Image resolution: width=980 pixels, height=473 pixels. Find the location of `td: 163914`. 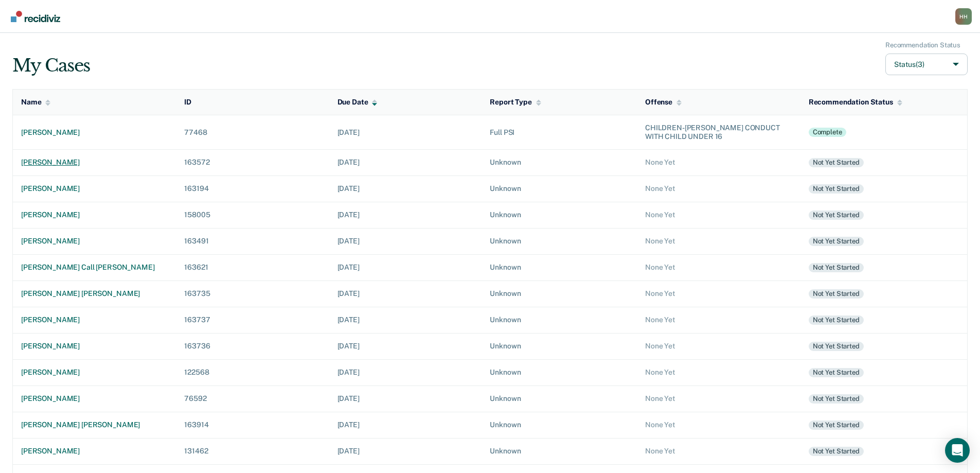

td: 163914 is located at coordinates (252, 424).